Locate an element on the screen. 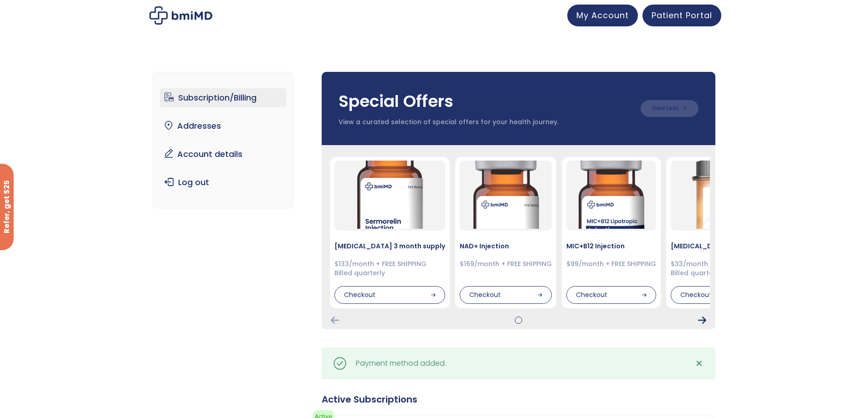 Image resolution: width=868 pixels, height=418 pixels. h3: Special Offers is located at coordinates (485, 101).